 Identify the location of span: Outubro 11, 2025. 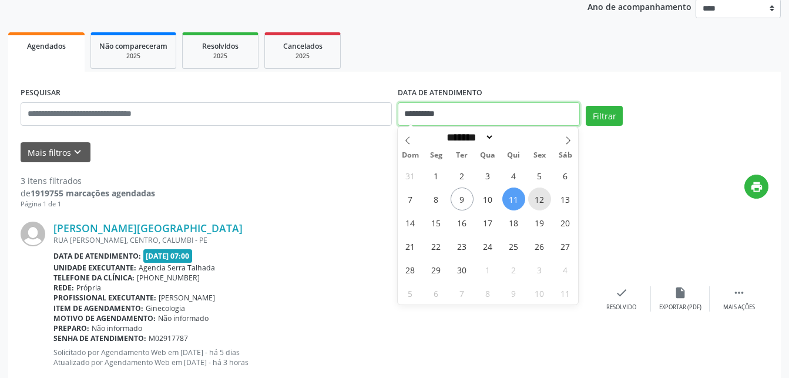
(565, 292).